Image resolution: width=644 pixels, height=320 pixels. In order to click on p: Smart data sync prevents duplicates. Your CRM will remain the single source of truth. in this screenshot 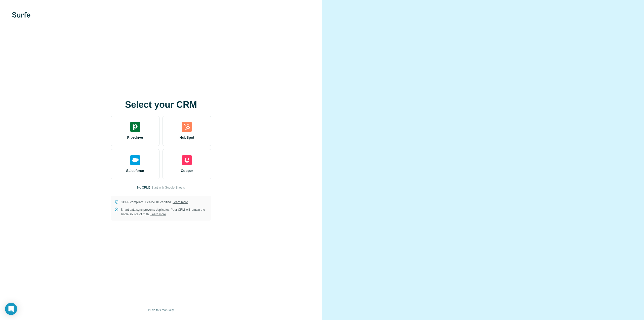, I will do `click(164, 212)`.